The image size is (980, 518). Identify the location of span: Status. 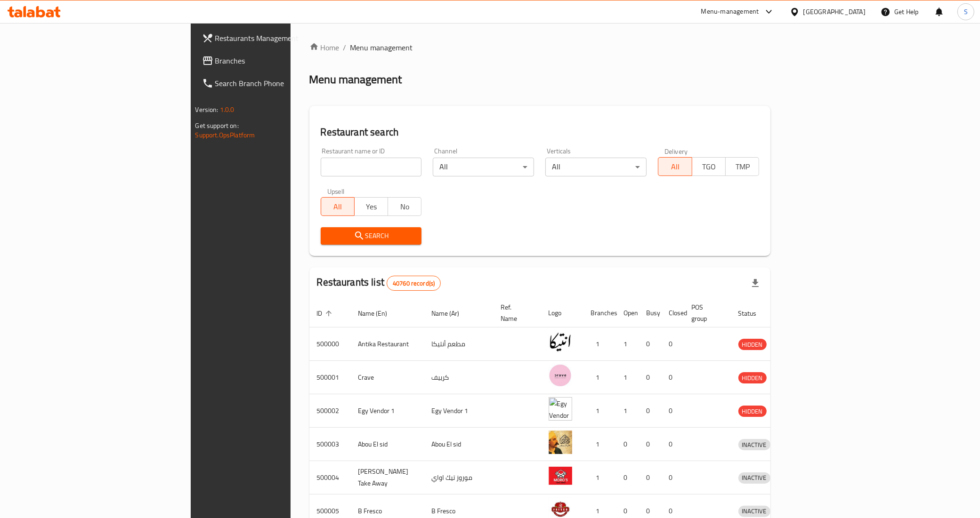
(753, 314).